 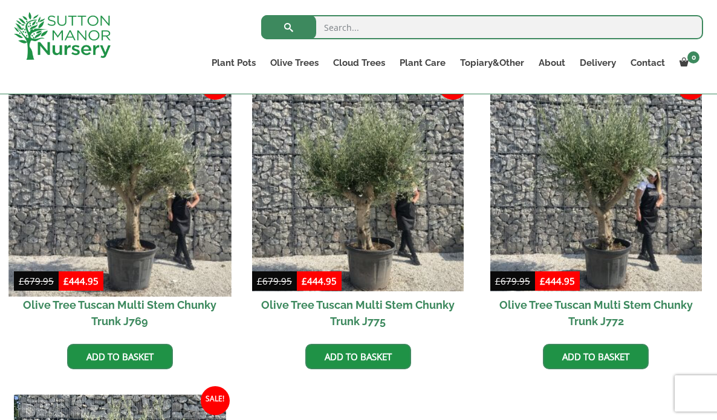 What do you see at coordinates (422, 63) in the screenshot?
I see `a: Plant Care` at bounding box center [422, 63].